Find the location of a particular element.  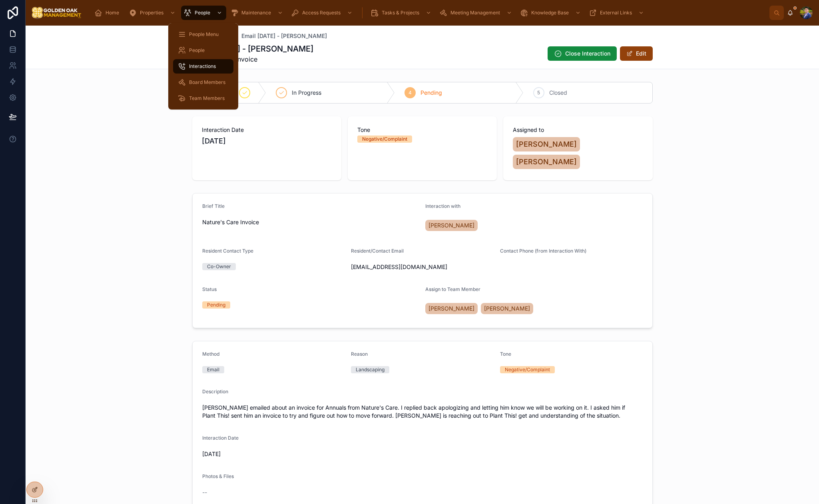

span: Interaction with is located at coordinates (443, 206).